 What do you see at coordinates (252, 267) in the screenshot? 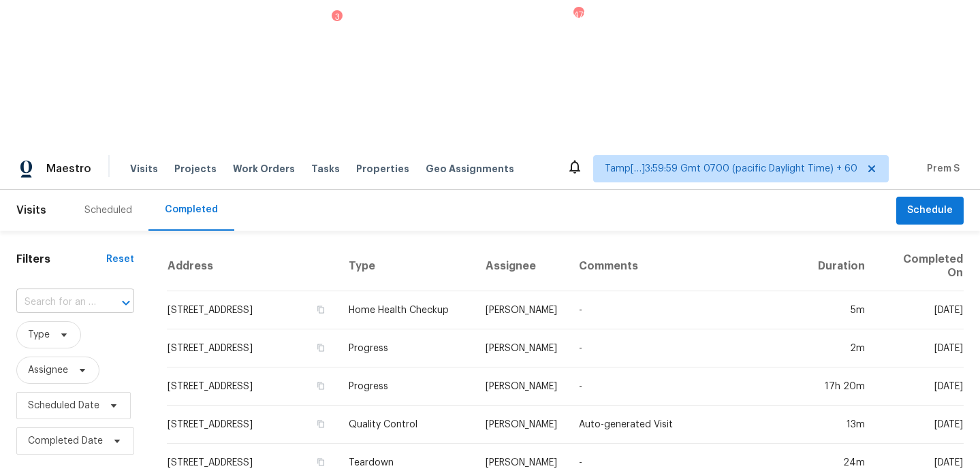
I see `th: Address` at bounding box center [252, 267].